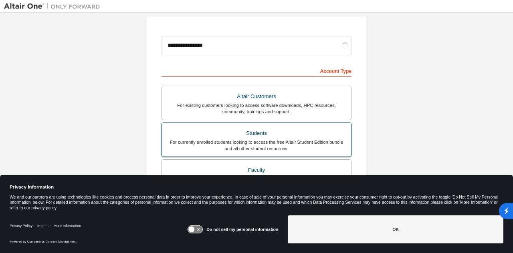  What do you see at coordinates (256, 109) in the screenshot?
I see `div: For existing customers looking to access software downloads, HPC resources, community, trainings ...` at bounding box center [256, 109].